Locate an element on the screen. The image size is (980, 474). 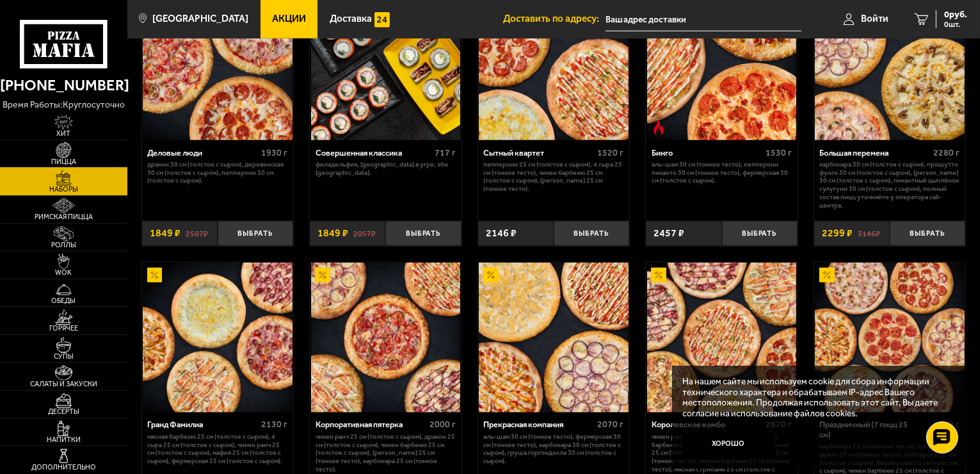
img: Прекрасная компания is located at coordinates (553, 338).